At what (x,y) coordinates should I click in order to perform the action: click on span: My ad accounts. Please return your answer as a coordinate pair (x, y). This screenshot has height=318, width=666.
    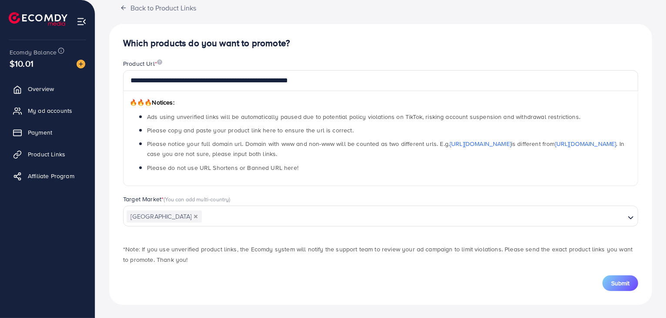
    Looking at the image, I should click on (50, 110).